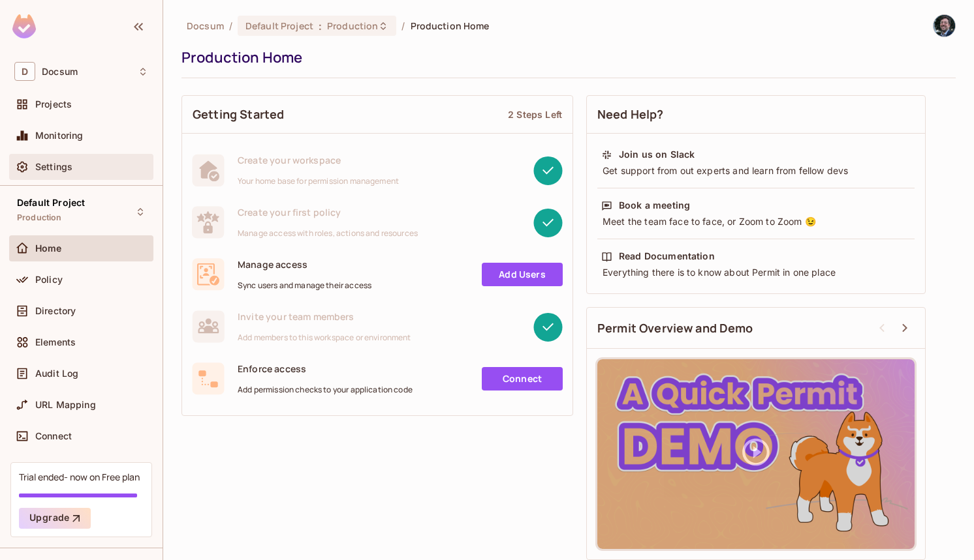 Image resolution: width=974 pixels, height=560 pixels. Describe the element at coordinates (318, 182) in the screenshot. I see `span: Your home base for permission management` at that location.